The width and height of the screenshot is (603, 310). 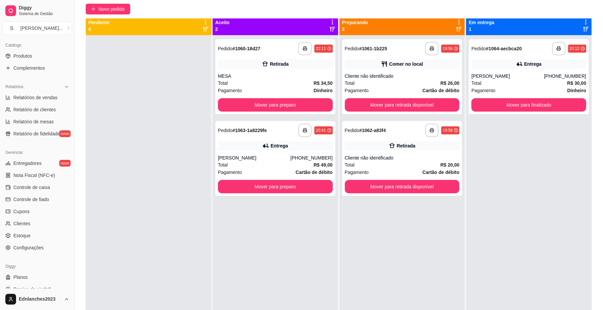 What do you see at coordinates (36, 134) in the screenshot?
I see `span: Relatório de fidelidade` at bounding box center [36, 134].